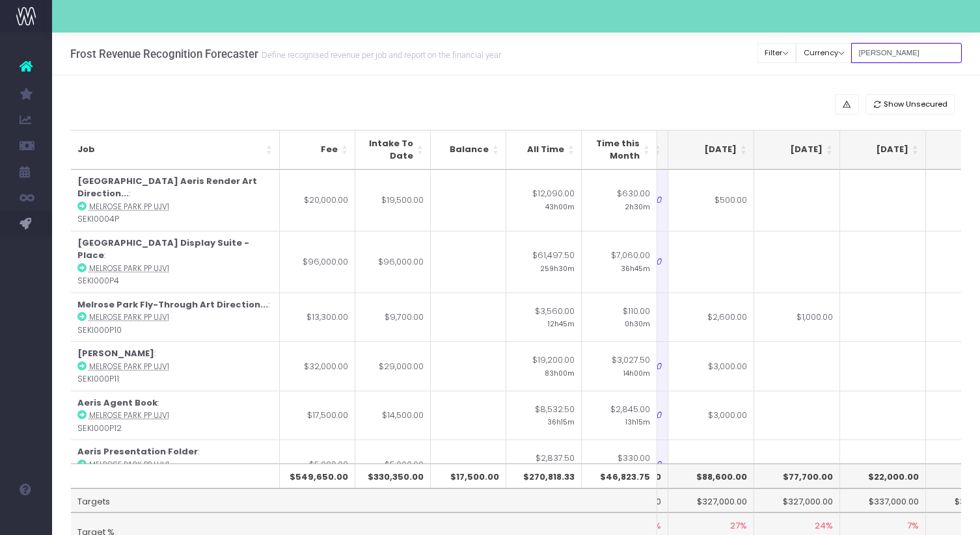  I want to click on span: 24%, so click(824, 526).